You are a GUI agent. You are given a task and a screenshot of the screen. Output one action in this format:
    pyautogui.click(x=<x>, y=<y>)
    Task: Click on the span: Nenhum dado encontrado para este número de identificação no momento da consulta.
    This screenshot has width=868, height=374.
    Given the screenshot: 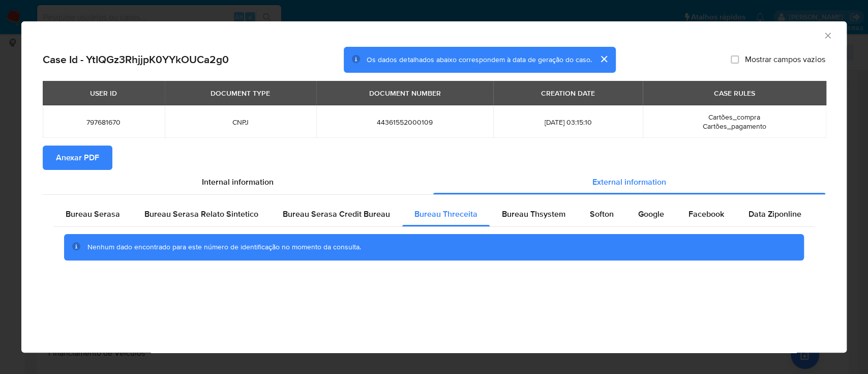 What is the action you would take?
    pyautogui.click(x=224, y=247)
    